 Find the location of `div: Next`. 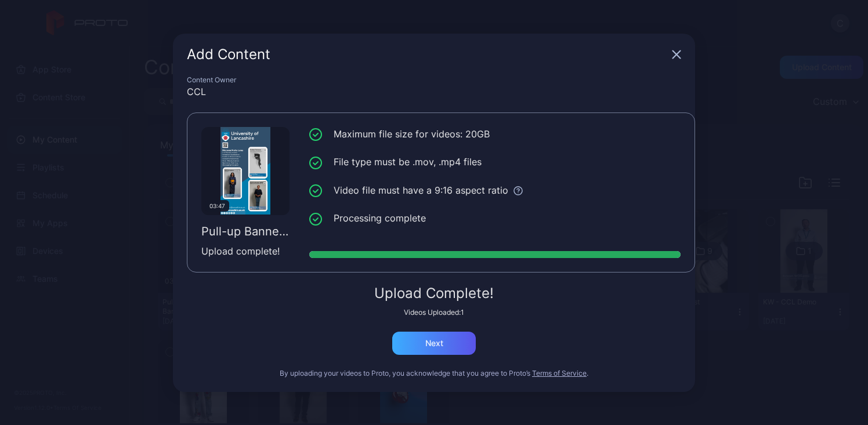

div: Next is located at coordinates (434, 343).